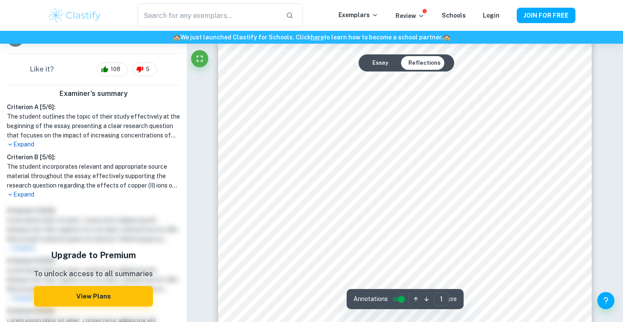 The width and height of the screenshot is (623, 322). Describe the element at coordinates (546, 15) in the screenshot. I see `button: JOIN FOR FREE` at that location.